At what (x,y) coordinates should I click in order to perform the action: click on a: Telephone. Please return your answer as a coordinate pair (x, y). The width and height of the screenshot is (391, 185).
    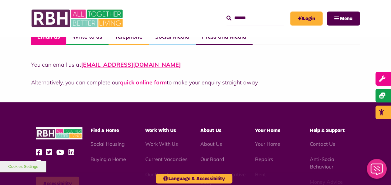
    Looking at the image, I should click on (128, 37).